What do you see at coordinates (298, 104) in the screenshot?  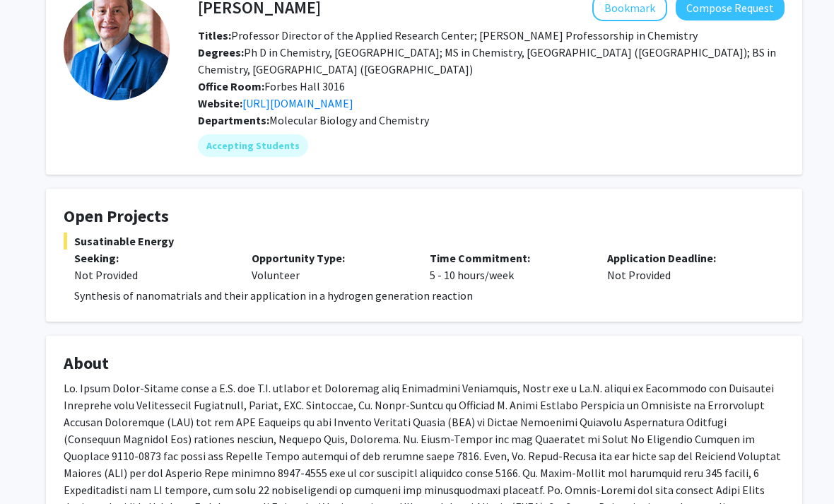 I see `a: Opens in a new tab` at bounding box center [298, 104].